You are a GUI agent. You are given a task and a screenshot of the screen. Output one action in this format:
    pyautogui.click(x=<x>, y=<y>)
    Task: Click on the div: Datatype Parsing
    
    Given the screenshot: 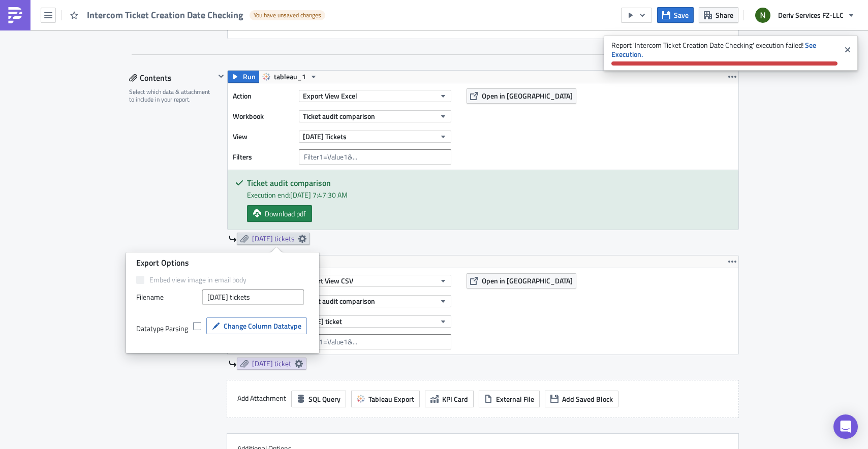 What is the action you would take?
    pyautogui.click(x=162, y=329)
    